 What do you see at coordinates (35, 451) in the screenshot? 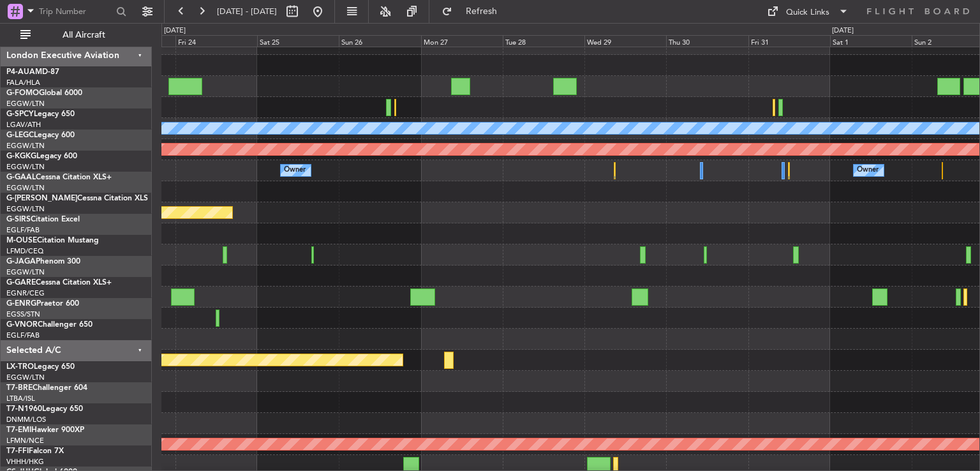
I see `a: T7-FFIFalcon 7X` at bounding box center [35, 451].